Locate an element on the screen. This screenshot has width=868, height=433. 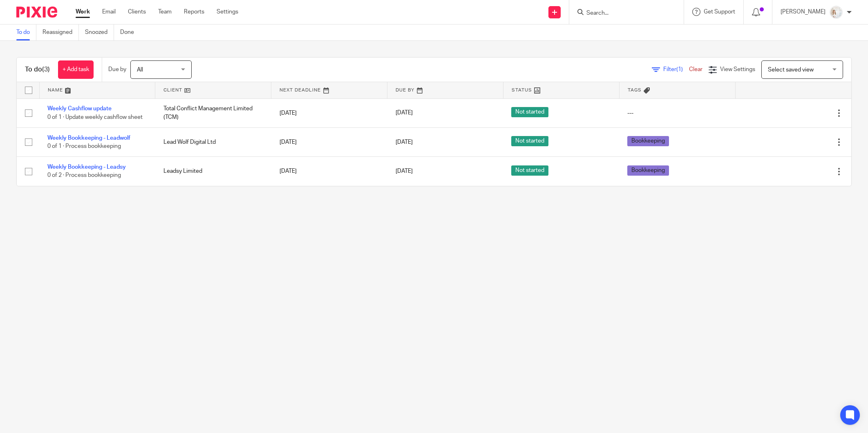
span: View Settings is located at coordinates (738, 70).